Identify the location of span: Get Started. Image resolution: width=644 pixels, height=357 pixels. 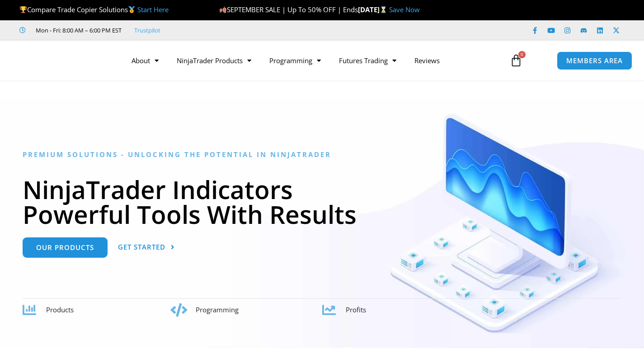
(141, 247).